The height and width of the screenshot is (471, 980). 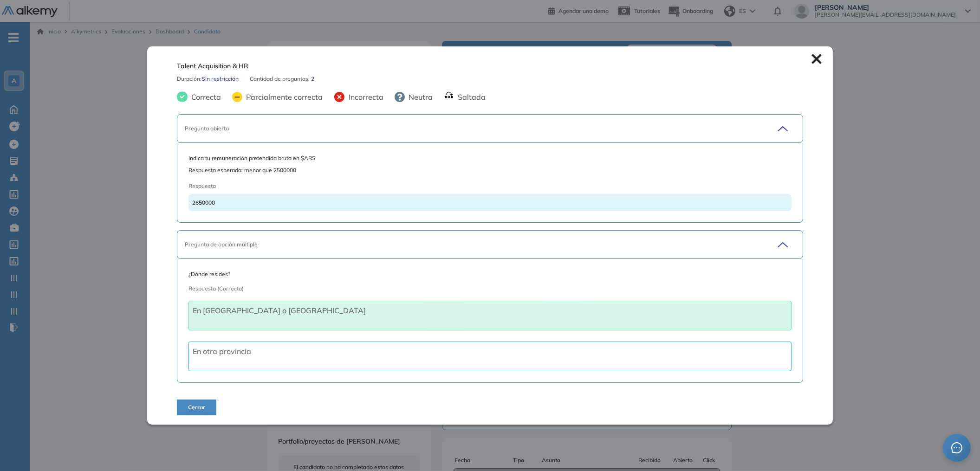 I want to click on span: Cantidad de preguntas:, so click(x=281, y=78).